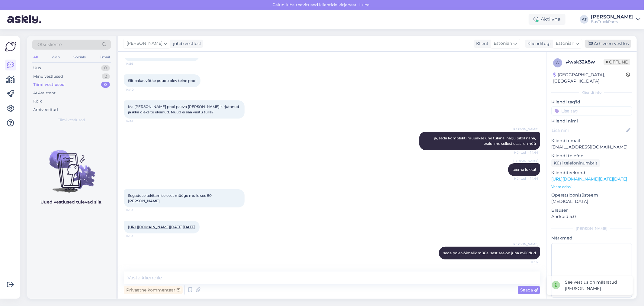  Describe the element at coordinates (575, 163) in the screenshot. I see `div: Küsi telefoninumbrit` at that location.